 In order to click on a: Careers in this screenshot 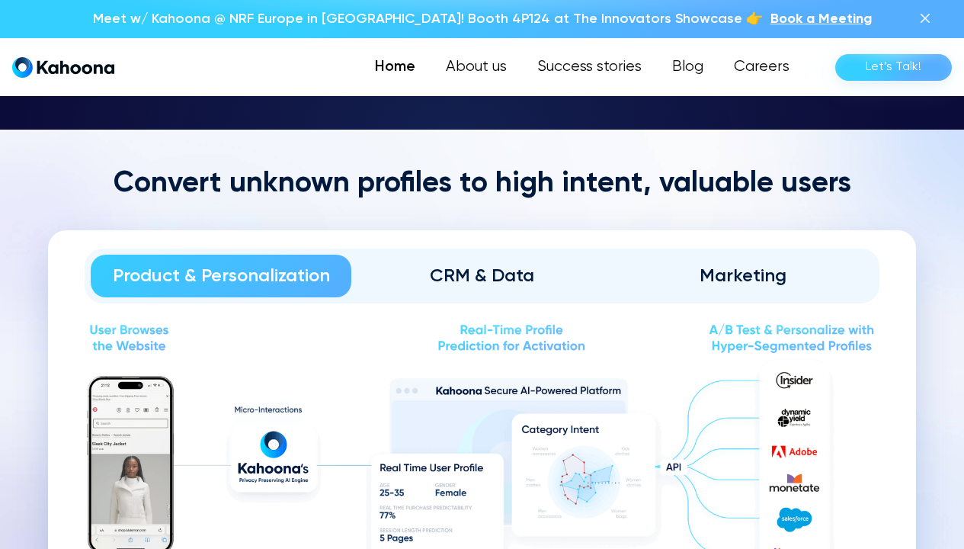, I will do `click(761, 67)`.